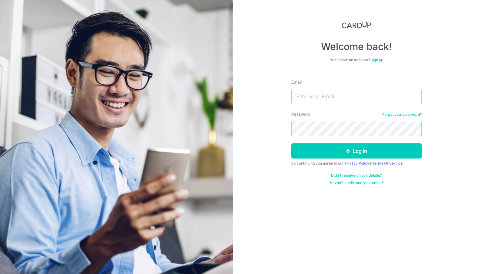 The height and width of the screenshot is (274, 480). What do you see at coordinates (356, 96) in the screenshot?
I see `input: Enter your Email` at bounding box center [356, 96].